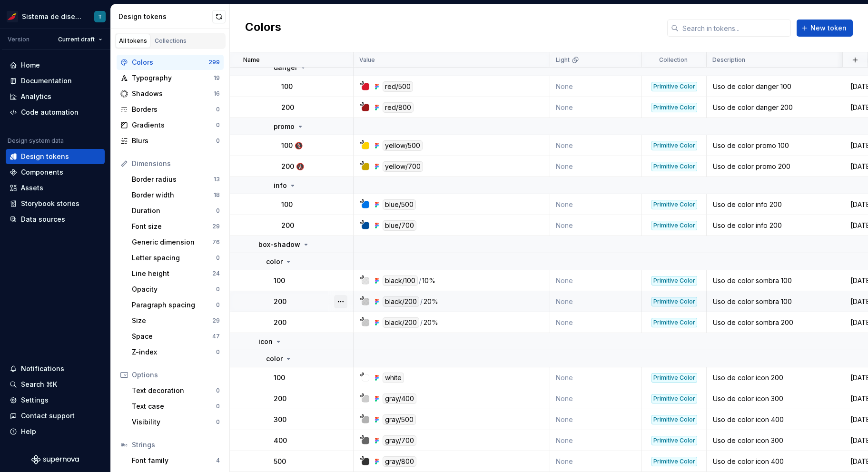  Describe the element at coordinates (776, 420) in the screenshot. I see `div: Uso de color icon 400` at that location.